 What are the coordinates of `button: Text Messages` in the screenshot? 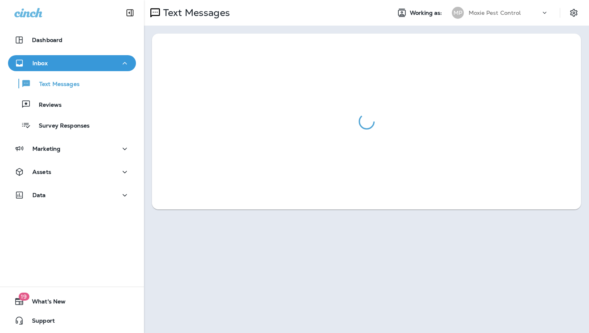 It's located at (72, 84).